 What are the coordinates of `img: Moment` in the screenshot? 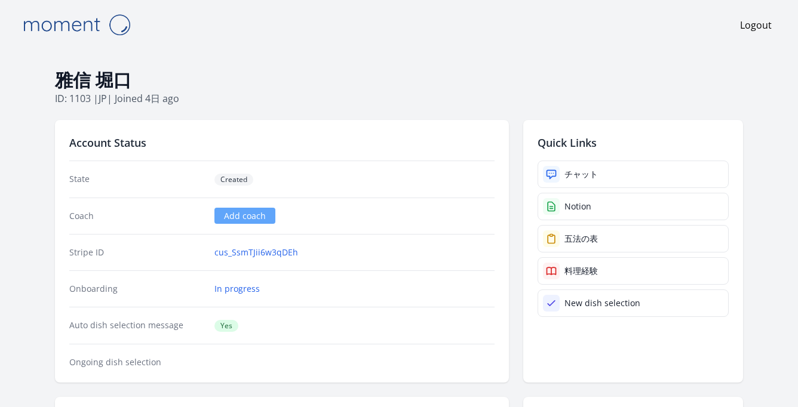 It's located at (76, 24).